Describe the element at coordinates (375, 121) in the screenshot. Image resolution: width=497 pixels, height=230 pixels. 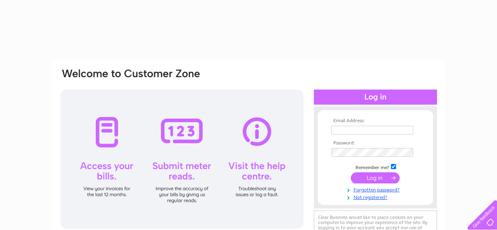
I see `th: Email Address:` at that location.